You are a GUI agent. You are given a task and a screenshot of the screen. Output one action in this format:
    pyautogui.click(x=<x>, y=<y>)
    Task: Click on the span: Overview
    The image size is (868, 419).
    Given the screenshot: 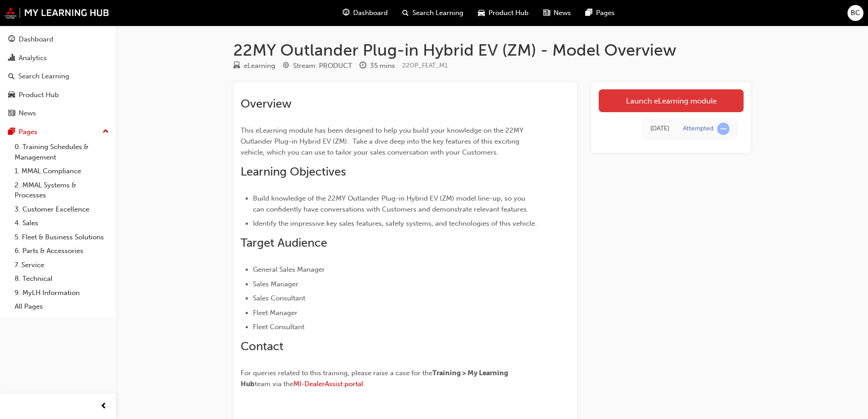 What is the action you would take?
    pyautogui.click(x=266, y=103)
    